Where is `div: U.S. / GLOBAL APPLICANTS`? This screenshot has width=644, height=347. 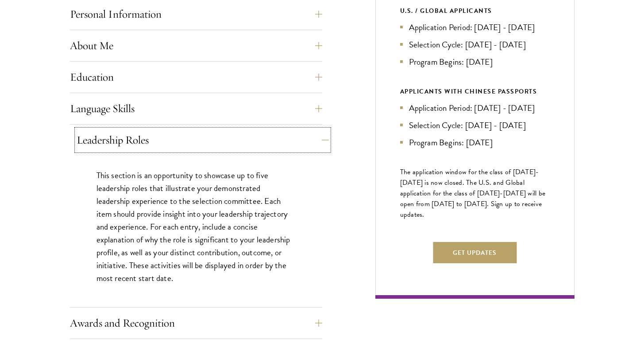
div: U.S. / GLOBAL APPLICANTS is located at coordinates (475, 11).